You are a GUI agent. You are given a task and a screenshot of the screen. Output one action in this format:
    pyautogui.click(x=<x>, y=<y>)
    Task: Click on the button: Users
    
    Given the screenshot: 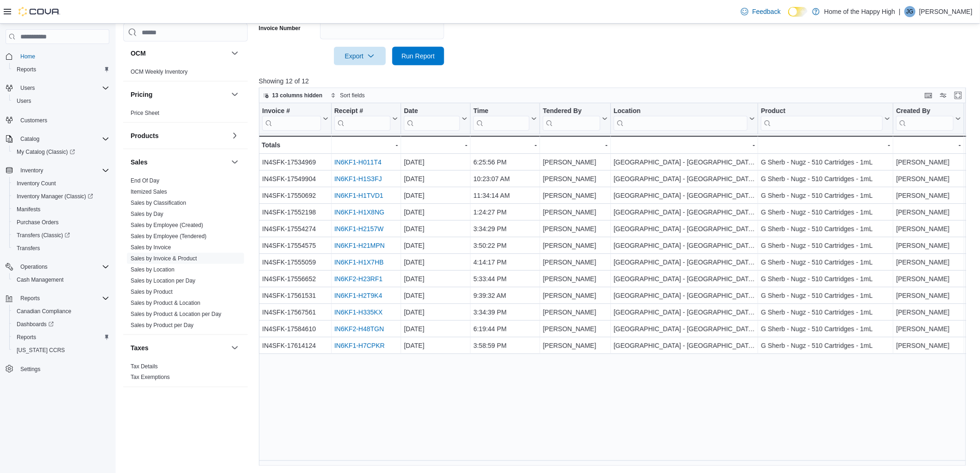 What is the action you would take?
    pyautogui.click(x=28, y=88)
    